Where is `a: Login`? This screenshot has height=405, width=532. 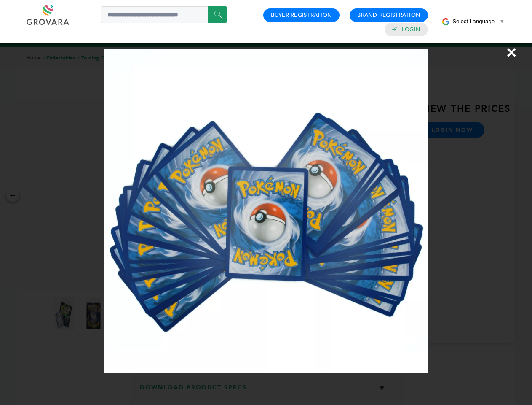
a: Login is located at coordinates (411, 30).